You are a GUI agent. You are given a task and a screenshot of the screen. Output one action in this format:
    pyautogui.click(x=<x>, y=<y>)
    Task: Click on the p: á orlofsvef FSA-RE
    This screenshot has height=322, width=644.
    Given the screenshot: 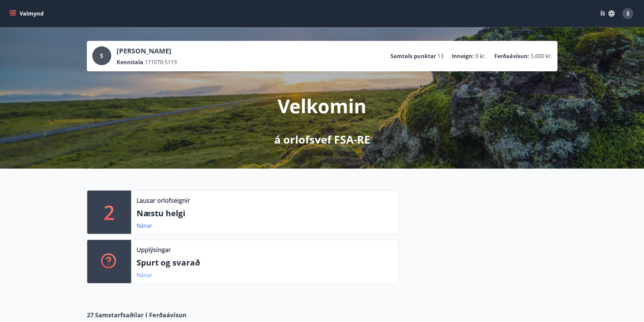 What is the action you would take?
    pyautogui.click(x=322, y=140)
    